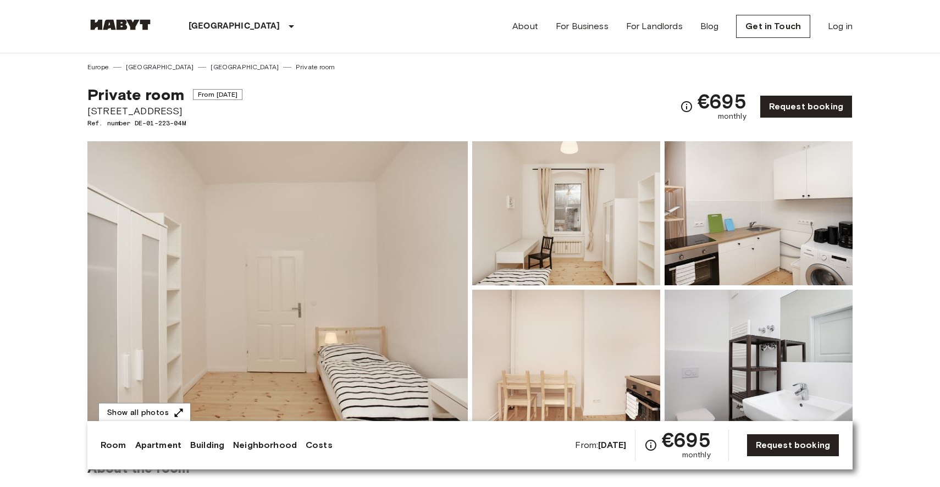 This screenshot has width=940, height=487. What do you see at coordinates (315, 67) in the screenshot?
I see `a: Private room` at bounding box center [315, 67].